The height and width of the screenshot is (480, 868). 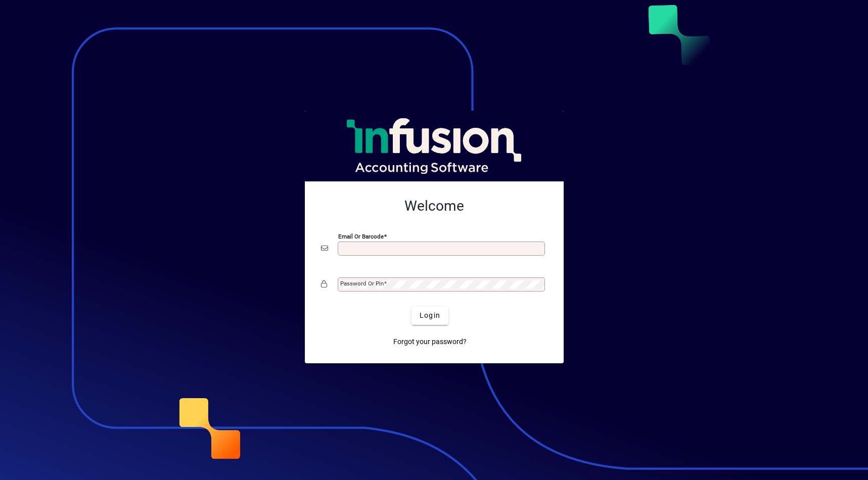 What do you see at coordinates (361, 236) in the screenshot?
I see `mat-label: Email or Barcode` at bounding box center [361, 236].